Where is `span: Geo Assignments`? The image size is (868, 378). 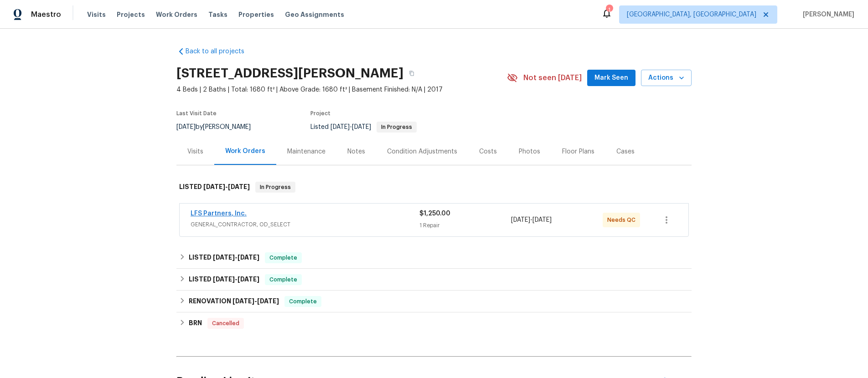
span: Geo Assignments is located at coordinates (315, 14).